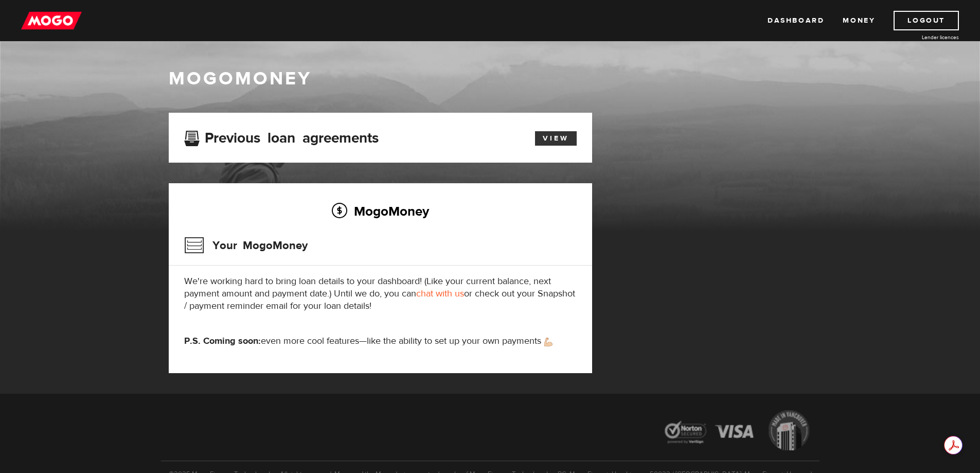 This screenshot has width=980, height=473. Describe the element at coordinates (281, 136) in the screenshot. I see `h3: Previous loan agreements` at that location.